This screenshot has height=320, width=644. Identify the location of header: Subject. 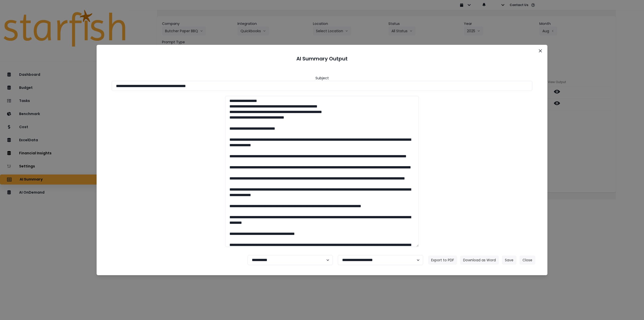
(322, 78).